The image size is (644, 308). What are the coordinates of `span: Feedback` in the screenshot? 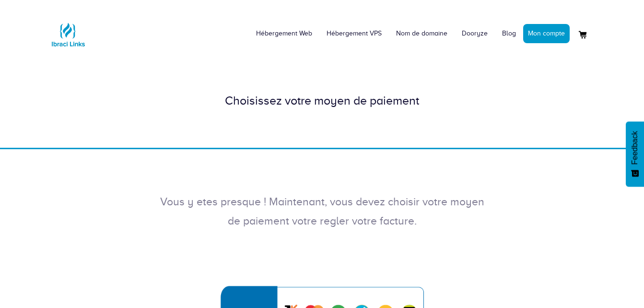 It's located at (635, 147).